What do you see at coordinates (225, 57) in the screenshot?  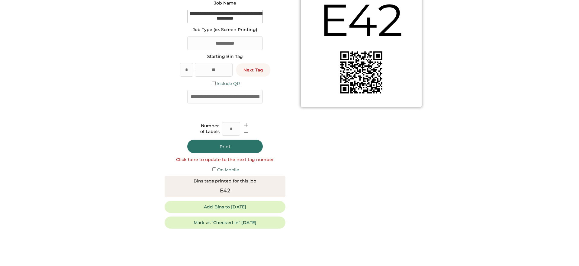 I see `div: Starting Bin Tag` at bounding box center [225, 57].